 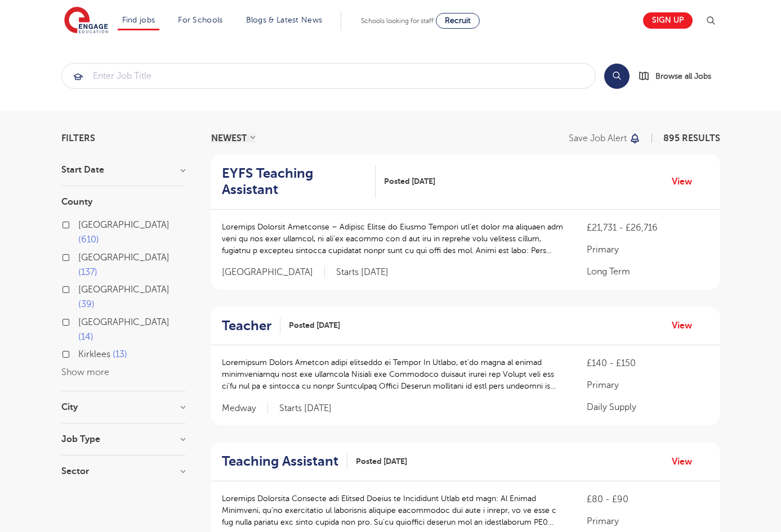 I want to click on p: £80 - £90, so click(x=648, y=499).